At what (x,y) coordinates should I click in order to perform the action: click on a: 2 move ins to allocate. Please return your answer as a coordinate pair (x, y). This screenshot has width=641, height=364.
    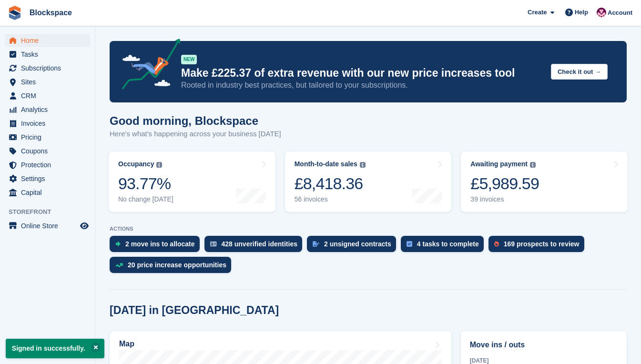
    Looking at the image, I should click on (157, 246).